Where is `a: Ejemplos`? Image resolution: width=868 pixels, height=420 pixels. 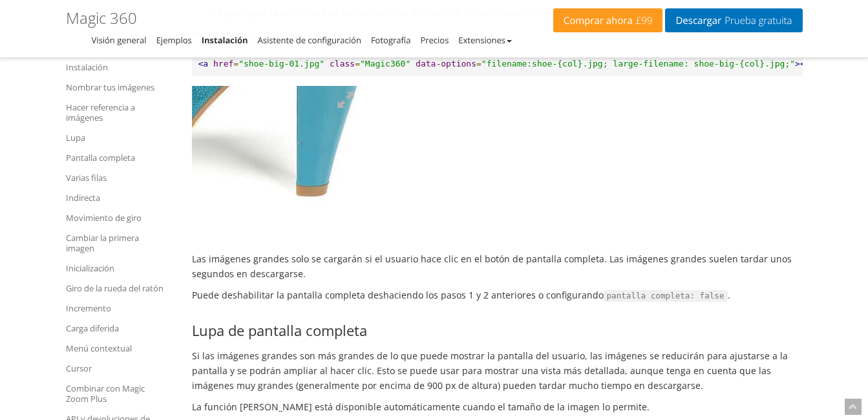
a: Ejemplos is located at coordinates (173, 40).